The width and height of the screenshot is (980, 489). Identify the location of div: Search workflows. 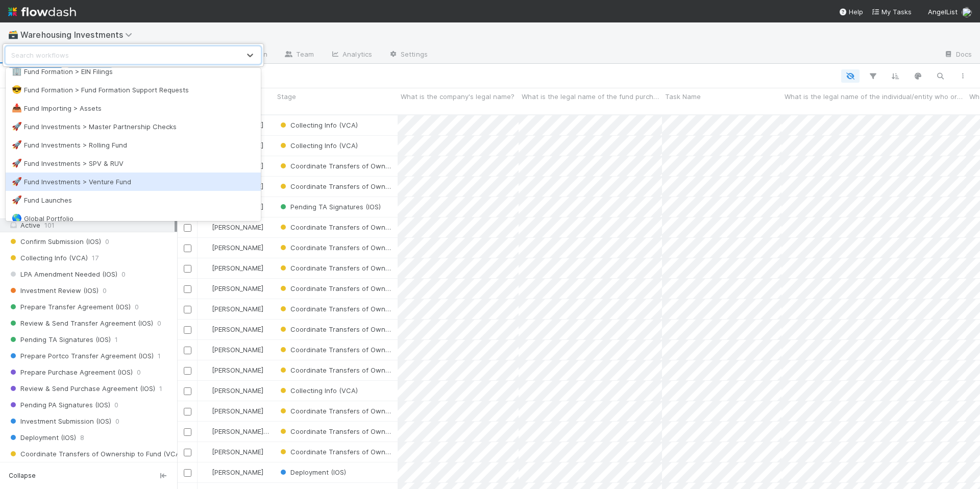
(40, 55).